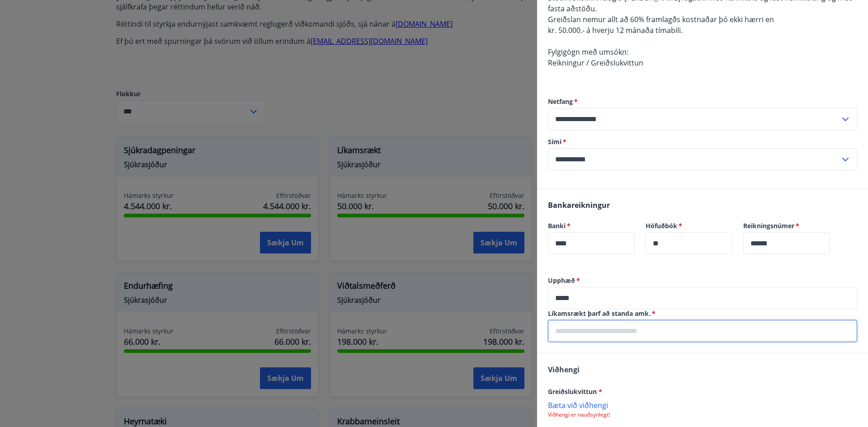 The width and height of the screenshot is (868, 427). What do you see at coordinates (592, 226) in the screenshot?
I see `label: Banki` at bounding box center [592, 226].